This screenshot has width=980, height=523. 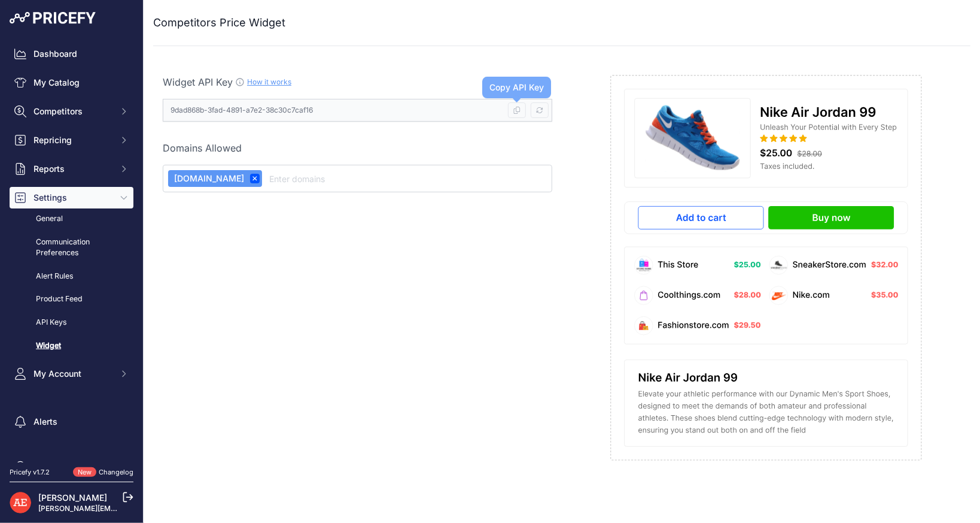 I want to click on a: Suggest a feature, so click(x=71, y=467).